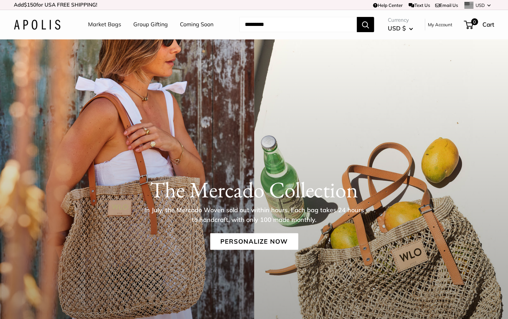 This screenshot has width=508, height=319. I want to click on a: Help Center, so click(388, 5).